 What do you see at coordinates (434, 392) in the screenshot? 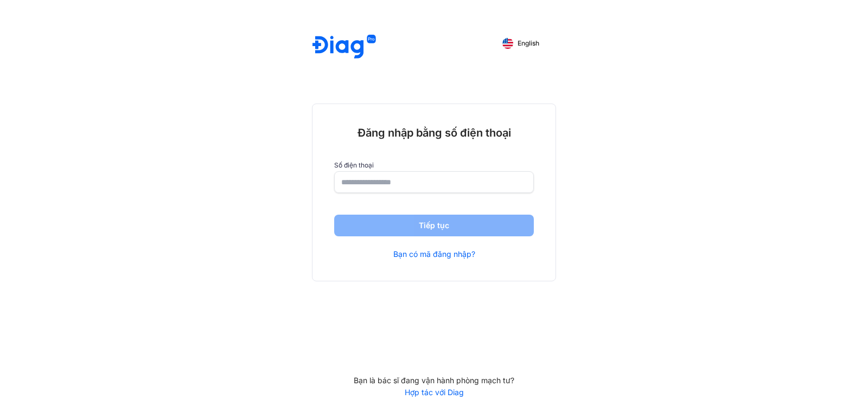
I see `a: Hợp tác với Diag` at bounding box center [434, 392].